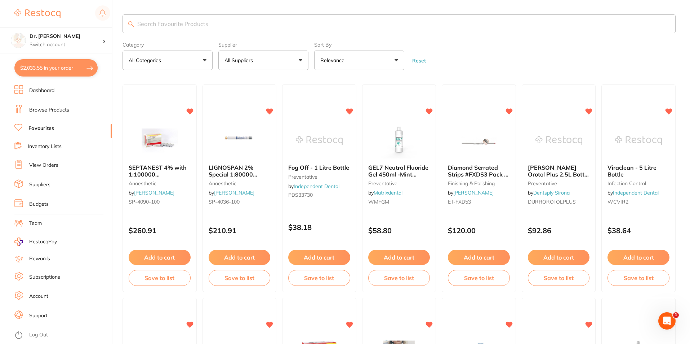 This screenshot has width=690, height=344. I want to click on p: $120.00, so click(479, 230).